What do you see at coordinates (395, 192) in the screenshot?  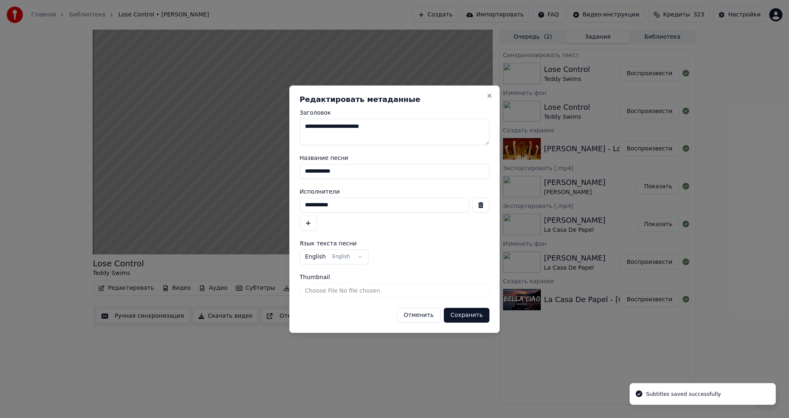 I see `label: Исполнители` at bounding box center [395, 192].